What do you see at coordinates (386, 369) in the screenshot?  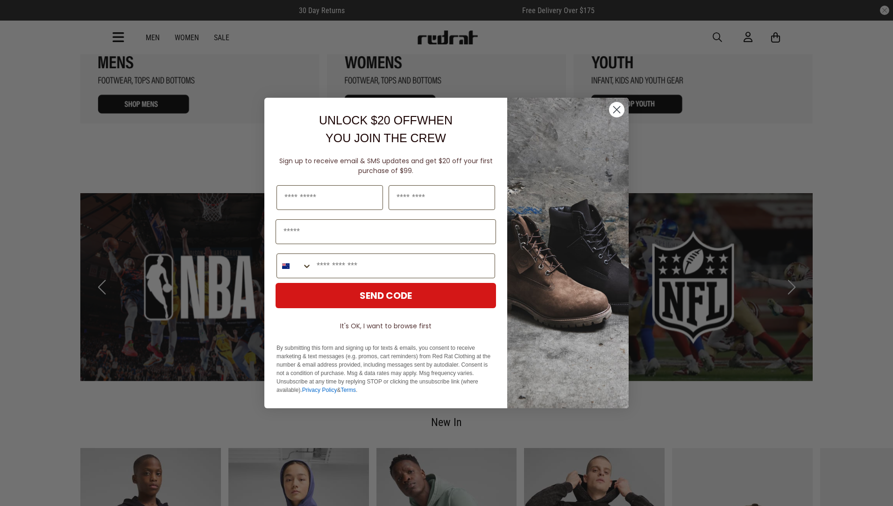 I see `p: By submitting this form and signing up for texts & emails, you consent to receive marketing & tex...` at bounding box center [386, 369].